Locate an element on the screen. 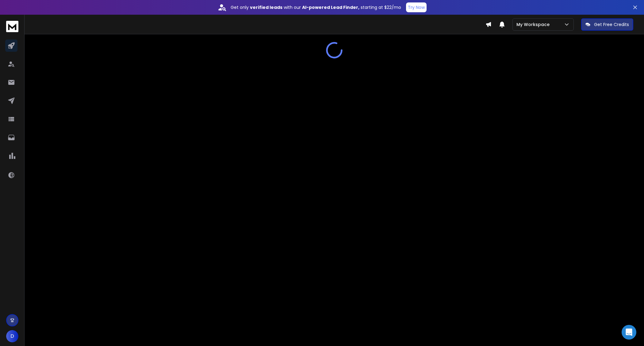 Image resolution: width=644 pixels, height=346 pixels. button: D is located at coordinates (13, 336).